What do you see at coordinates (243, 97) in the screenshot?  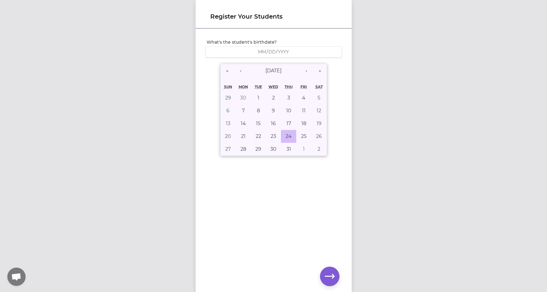 I see `abbr: September 30, 2019` at bounding box center [243, 97].